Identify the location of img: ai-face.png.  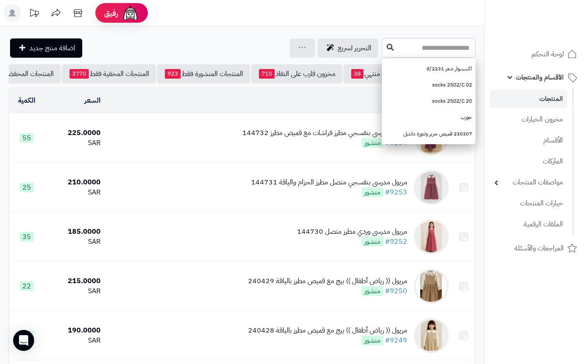
(130, 13).